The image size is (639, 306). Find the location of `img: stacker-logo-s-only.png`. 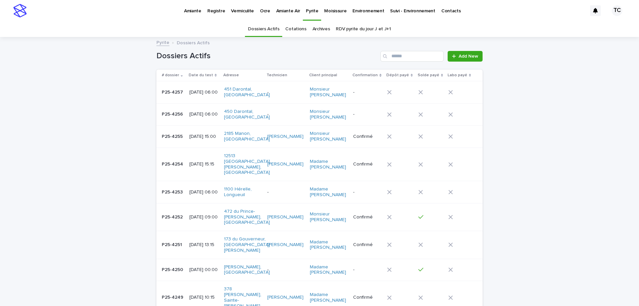

img: stacker-logo-s-only.png is located at coordinates (20, 11).